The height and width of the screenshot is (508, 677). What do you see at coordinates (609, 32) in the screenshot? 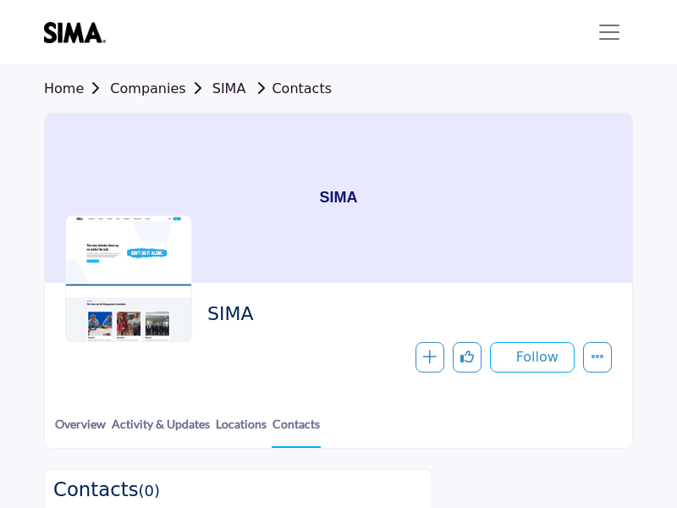
I see `button: Toggle navigation` at bounding box center [609, 32].